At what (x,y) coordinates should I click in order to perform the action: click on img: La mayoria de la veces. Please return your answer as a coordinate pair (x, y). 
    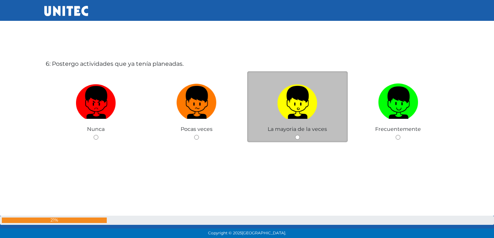
    Looking at the image, I should click on (298, 100).